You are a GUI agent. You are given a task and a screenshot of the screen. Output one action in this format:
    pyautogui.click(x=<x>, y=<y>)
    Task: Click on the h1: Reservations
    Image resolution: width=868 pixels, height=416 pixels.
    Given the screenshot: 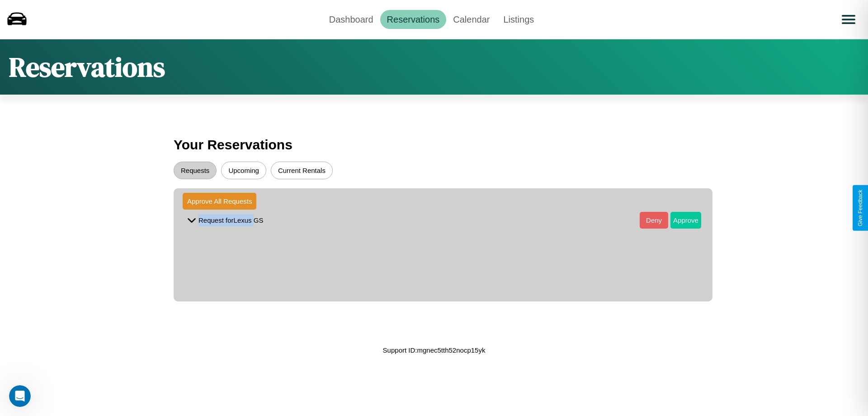 What is the action you would take?
    pyautogui.click(x=86, y=67)
    